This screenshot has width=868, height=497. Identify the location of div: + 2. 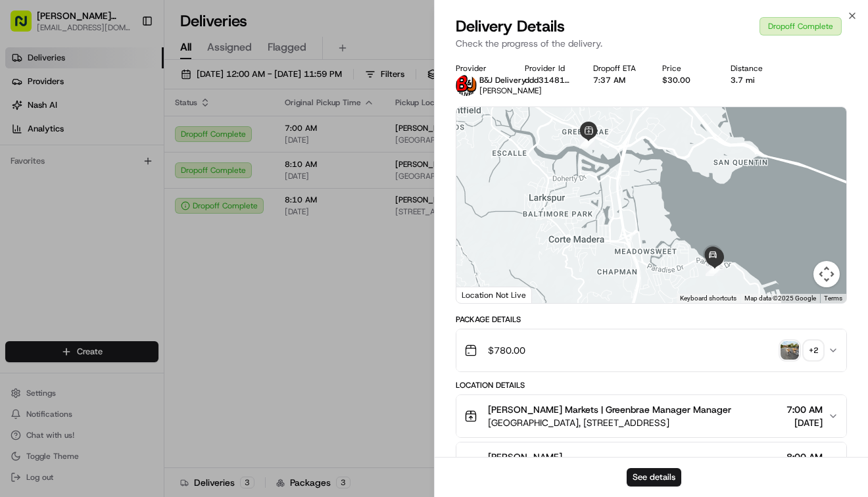
(813, 351).